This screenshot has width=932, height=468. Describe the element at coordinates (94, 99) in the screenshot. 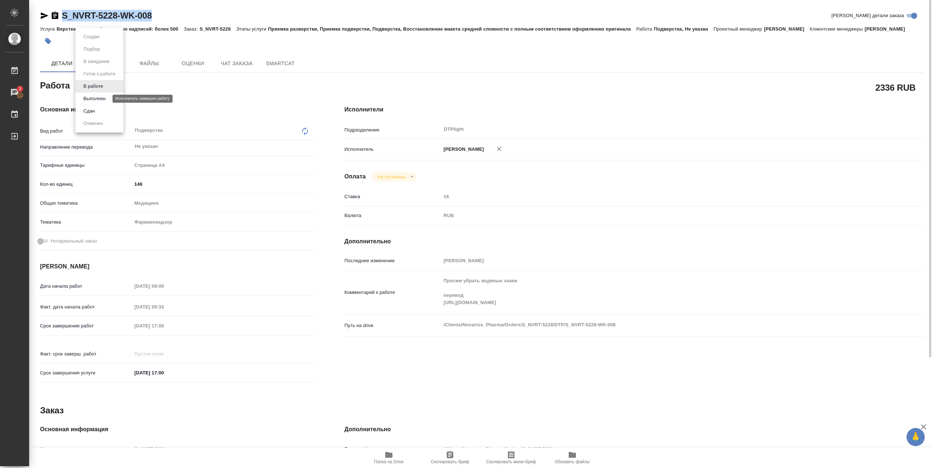

I see `button: Выполнен` at that location.